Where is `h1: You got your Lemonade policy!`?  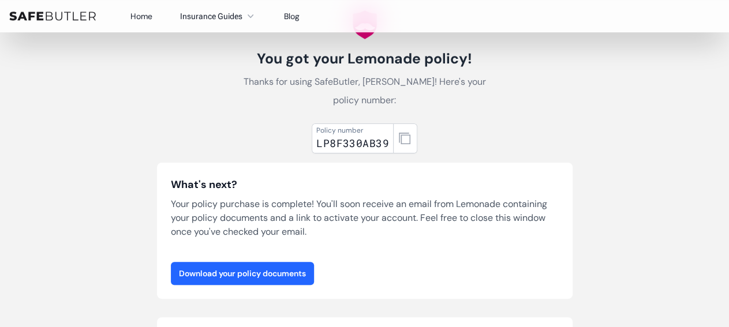
h1: You got your Lemonade policy! is located at coordinates (365, 59).